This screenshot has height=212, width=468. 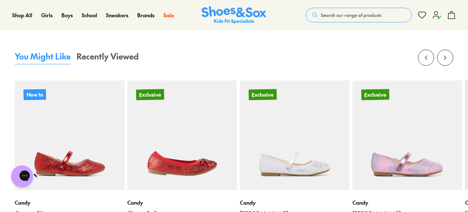 What do you see at coordinates (117, 15) in the screenshot?
I see `span: Sneakers` at bounding box center [117, 15].